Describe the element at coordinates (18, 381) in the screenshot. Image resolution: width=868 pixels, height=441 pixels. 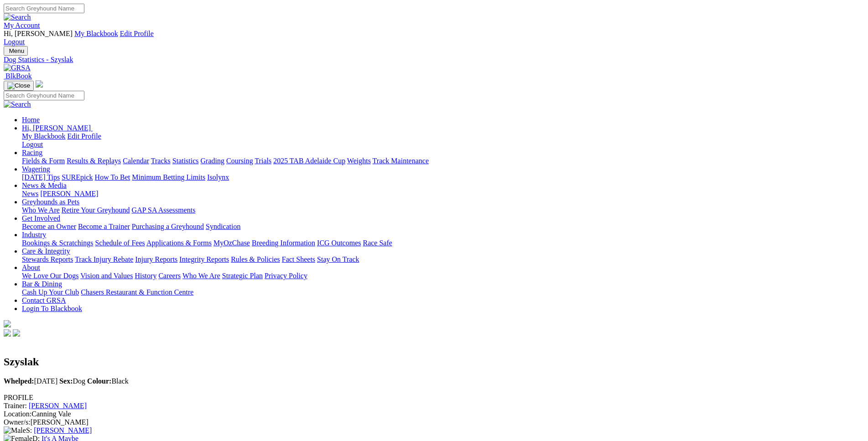
I see `b: Whelped:` at that location.